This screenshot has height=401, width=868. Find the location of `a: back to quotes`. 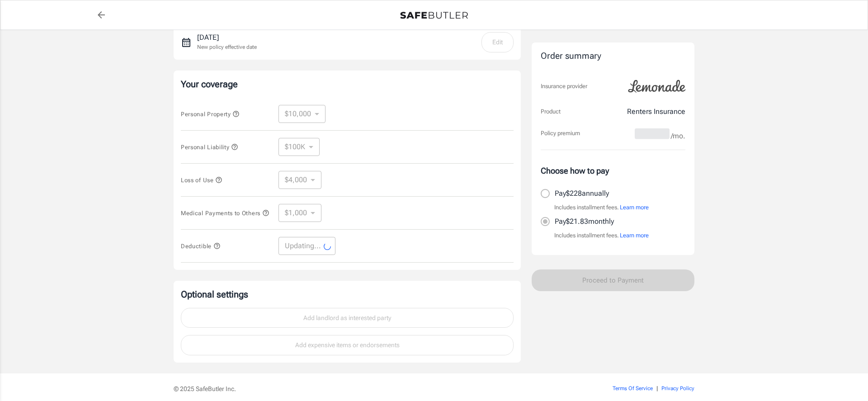

a: back to quotes is located at coordinates (101, 15).